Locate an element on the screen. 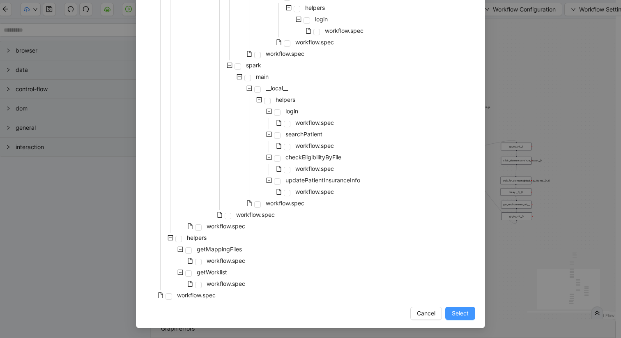  span: checkEligibilityByFile is located at coordinates (313, 157).